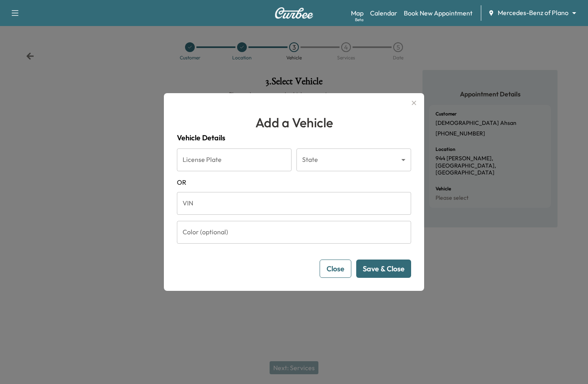 This screenshot has height=384, width=588. I want to click on h1: Add a Vehicle, so click(294, 123).